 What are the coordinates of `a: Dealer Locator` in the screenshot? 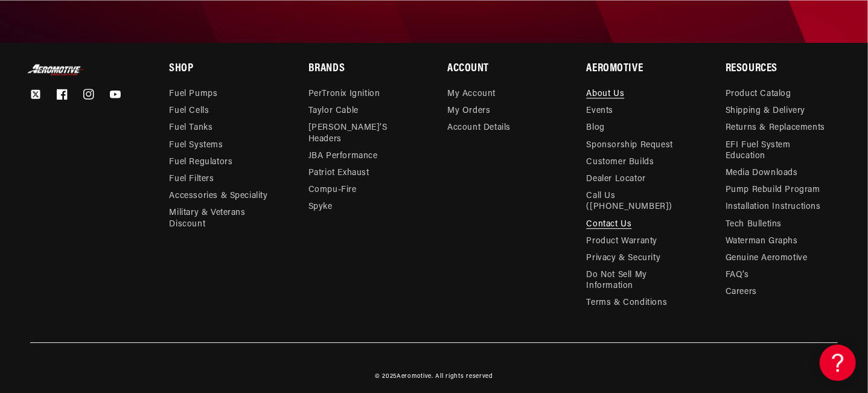 It's located at (616, 179).